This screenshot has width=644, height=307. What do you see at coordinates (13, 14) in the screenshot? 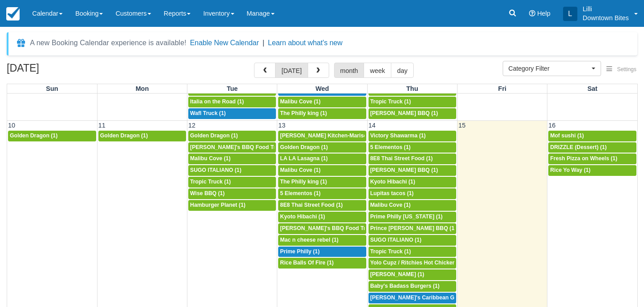
I see `img: checkfront-main-nav-mini-logo.png` at bounding box center [13, 14].